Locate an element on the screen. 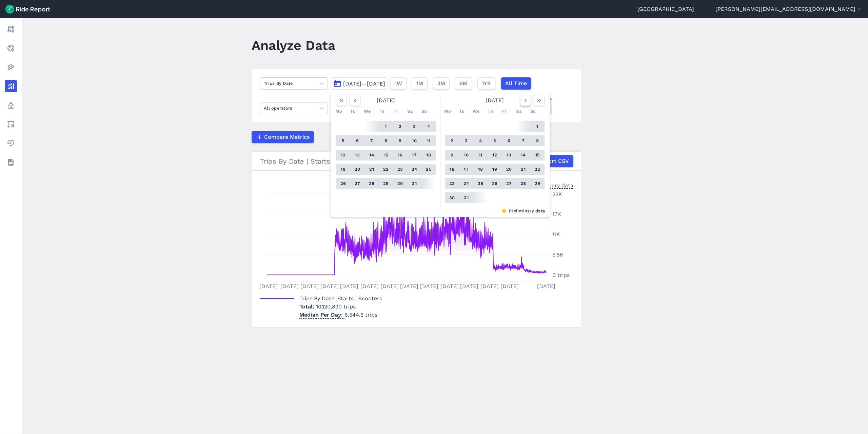 The image size is (868, 434). tspan: 11K is located at coordinates (556, 233).